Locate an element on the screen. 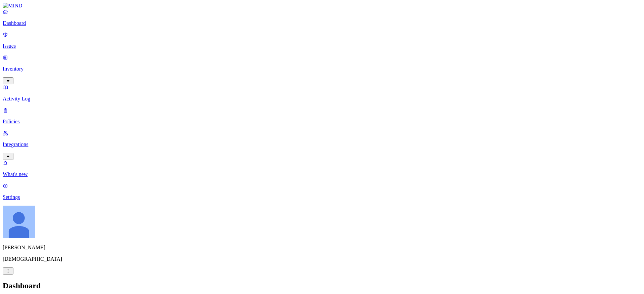 Image resolution: width=644 pixels, height=294 pixels. a: MIND is located at coordinates (322, 6).